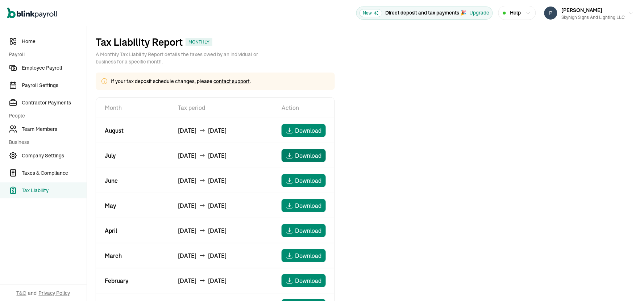 The height and width of the screenshot is (301, 644). I want to click on button: Help, so click(517, 13).